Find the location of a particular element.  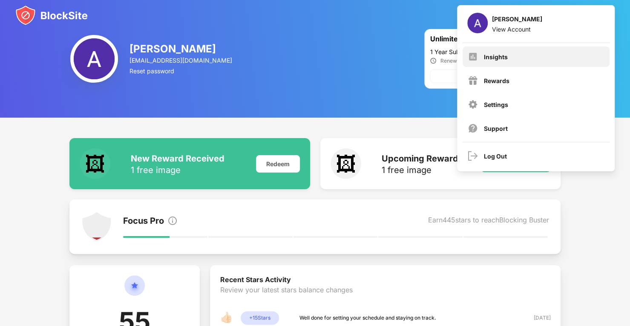

div: + 15 Stars is located at coordinates (260, 318).